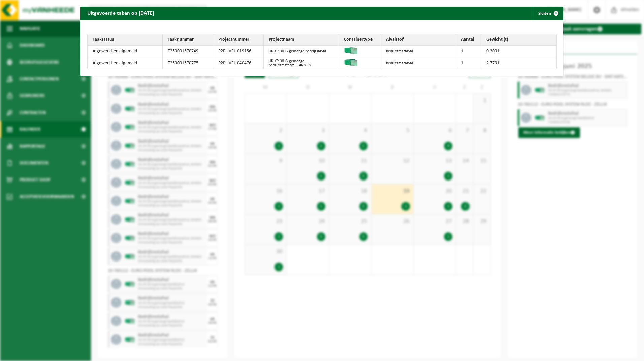 This screenshot has width=644, height=361. I want to click on th: Taakstatus, so click(125, 40).